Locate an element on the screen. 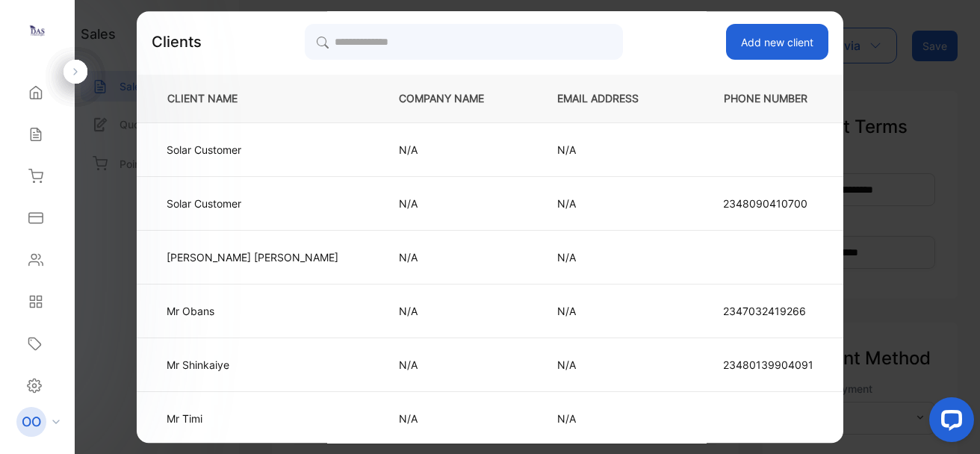 The height and width of the screenshot is (454, 980). p: Mr Shinkaiye is located at coordinates (252, 365).